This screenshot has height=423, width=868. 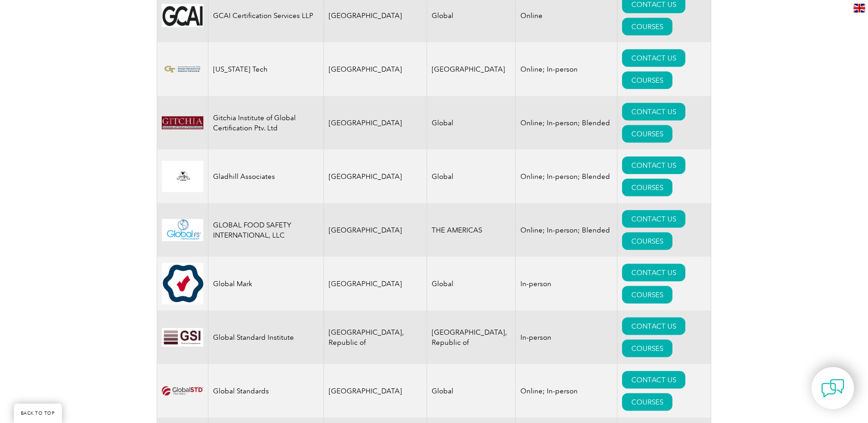 I want to click on img: c8bed0e6-59d5-ee11-904c-002248931104-logo.png, so click(x=183, y=123).